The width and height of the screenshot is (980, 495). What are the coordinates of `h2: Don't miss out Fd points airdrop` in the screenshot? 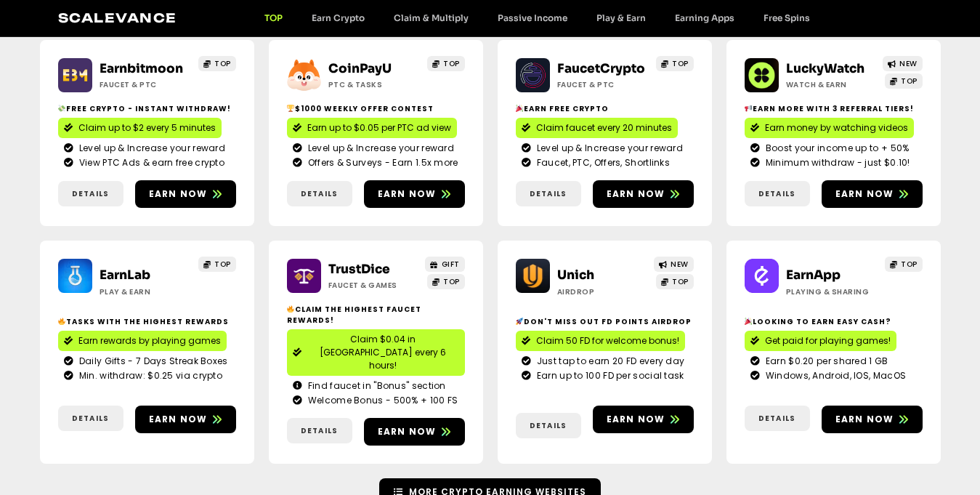 It's located at (604, 322).